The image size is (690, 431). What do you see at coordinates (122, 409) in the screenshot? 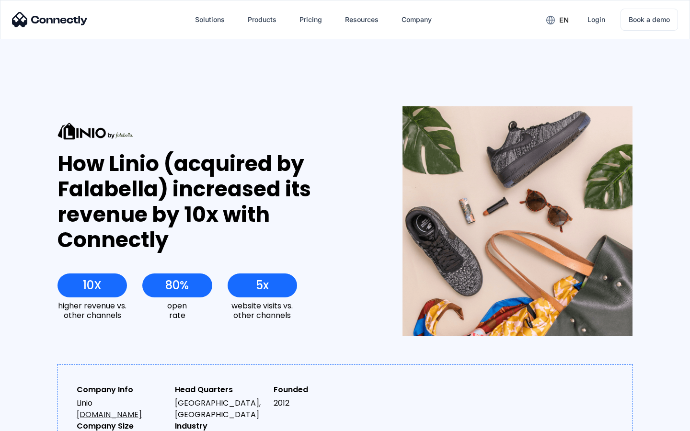
I see `div: Linio` at bounding box center [122, 409].